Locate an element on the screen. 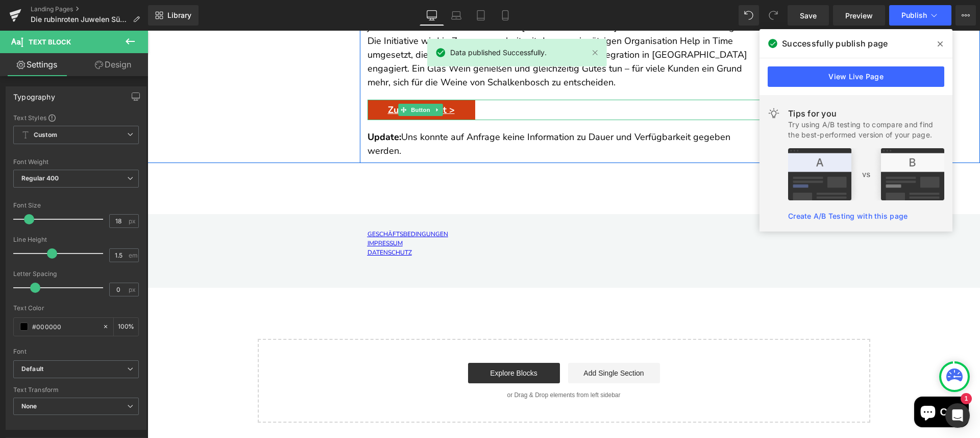  a: New Library is located at coordinates (173, 16).